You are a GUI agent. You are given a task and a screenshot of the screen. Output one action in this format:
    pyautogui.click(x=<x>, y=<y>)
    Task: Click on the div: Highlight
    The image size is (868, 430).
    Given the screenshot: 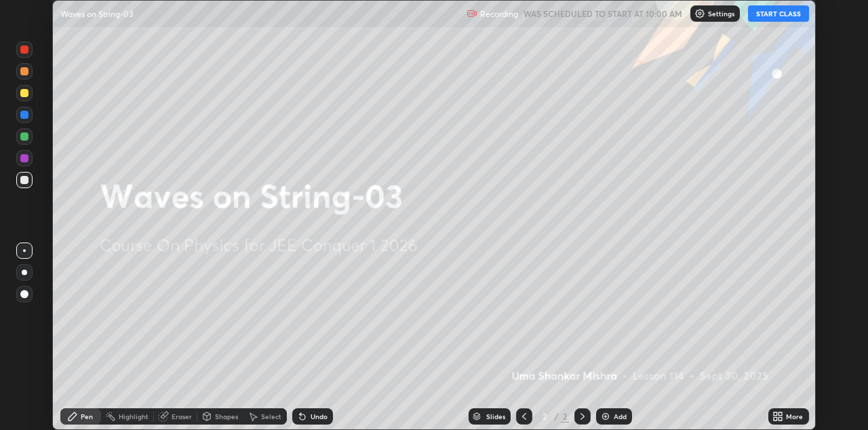 What is the action you would take?
    pyautogui.click(x=134, y=416)
    